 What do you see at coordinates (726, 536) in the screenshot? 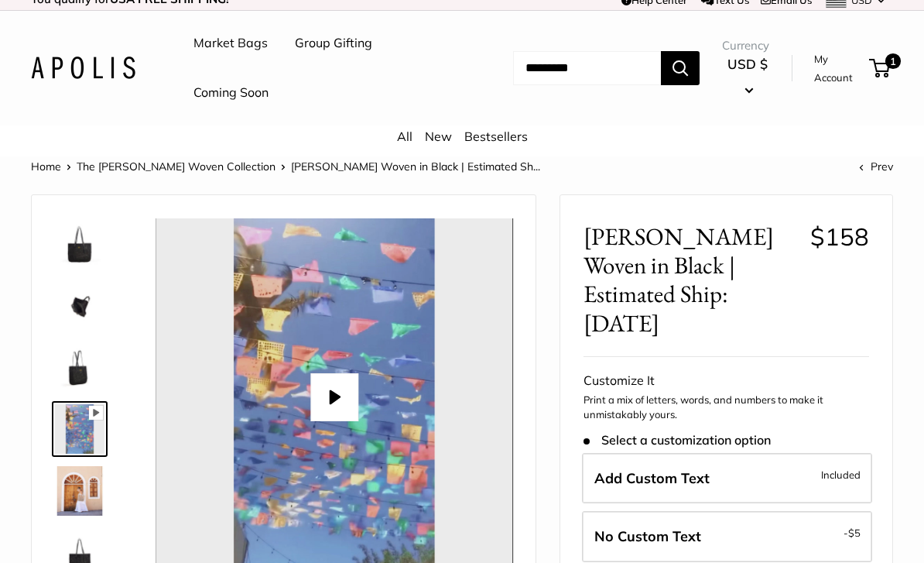
I see `label: Leave Blank` at bounding box center [726, 536].